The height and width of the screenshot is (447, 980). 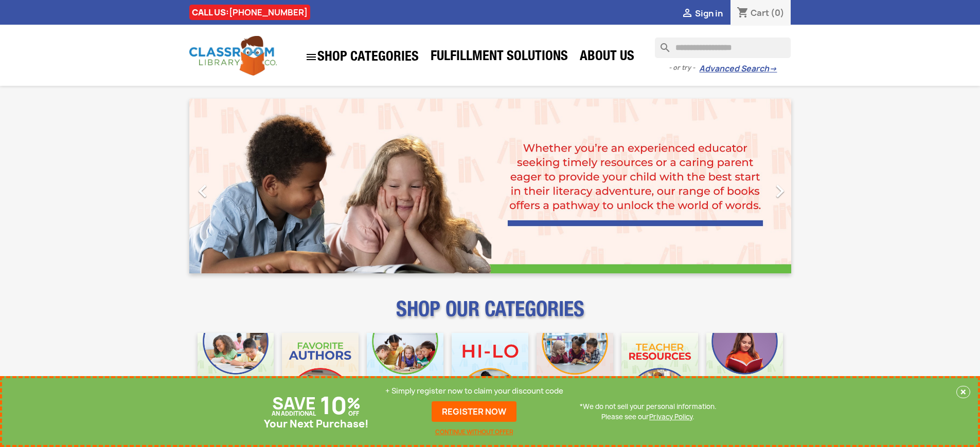 I want to click on ul: Carousel container, so click(x=490, y=186).